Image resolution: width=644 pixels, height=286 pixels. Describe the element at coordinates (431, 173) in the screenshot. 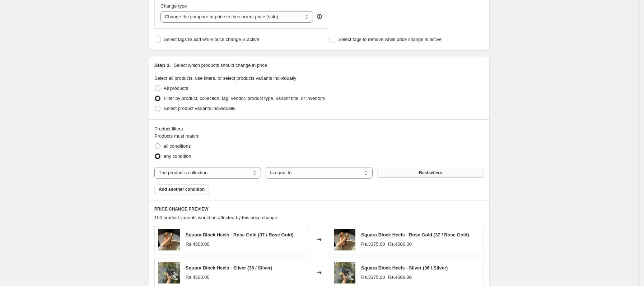

I see `button: Bestsellers` at that location.